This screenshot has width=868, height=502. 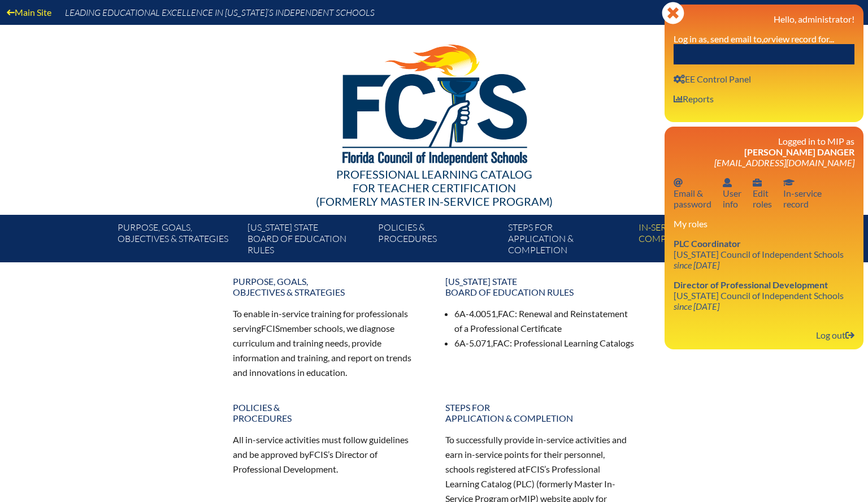 I want to click on h3: Logged in to MIP as, so click(x=764, y=151).